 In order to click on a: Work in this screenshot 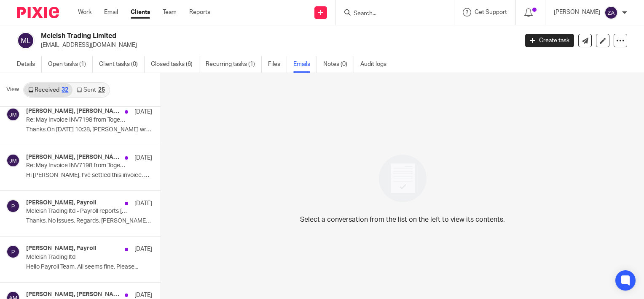, I will do `click(85, 12)`.